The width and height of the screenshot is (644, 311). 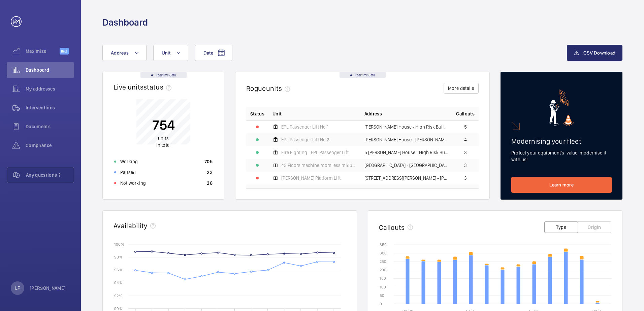 I want to click on p: 754, so click(x=163, y=125).